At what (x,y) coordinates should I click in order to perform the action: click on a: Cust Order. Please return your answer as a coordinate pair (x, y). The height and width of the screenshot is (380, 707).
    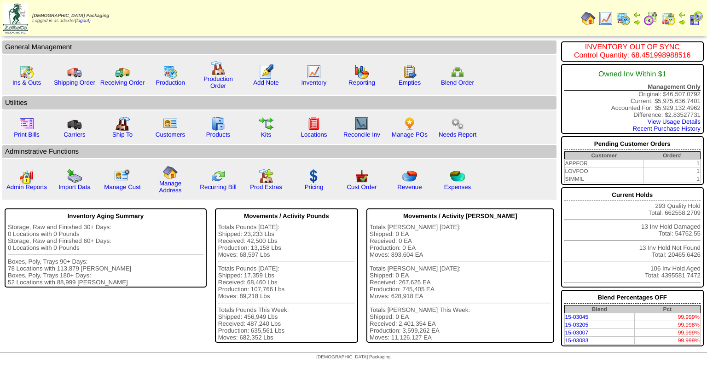
    Looking at the image, I should click on (361, 187).